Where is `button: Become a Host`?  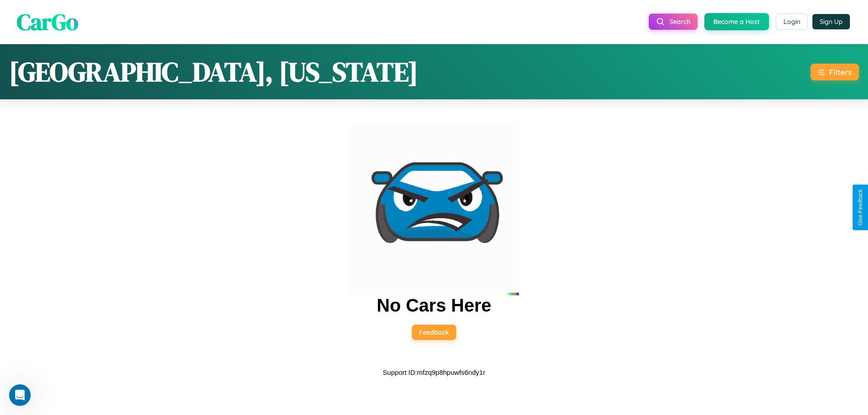
button: Become a Host is located at coordinates (736, 22).